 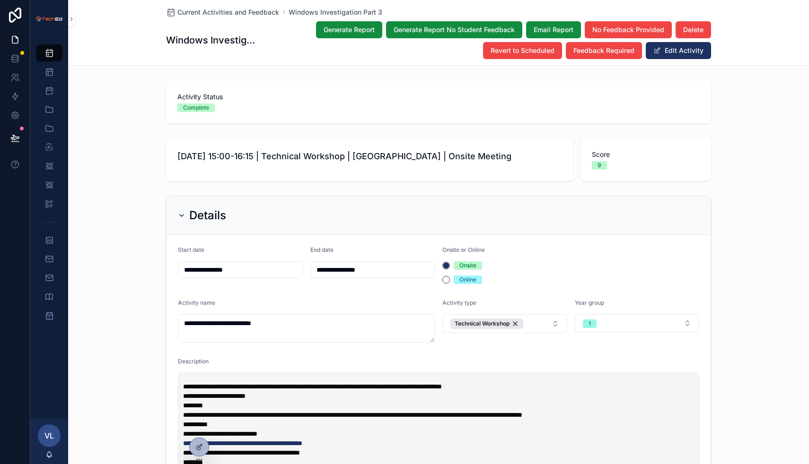 I want to click on div: Complete, so click(x=196, y=108).